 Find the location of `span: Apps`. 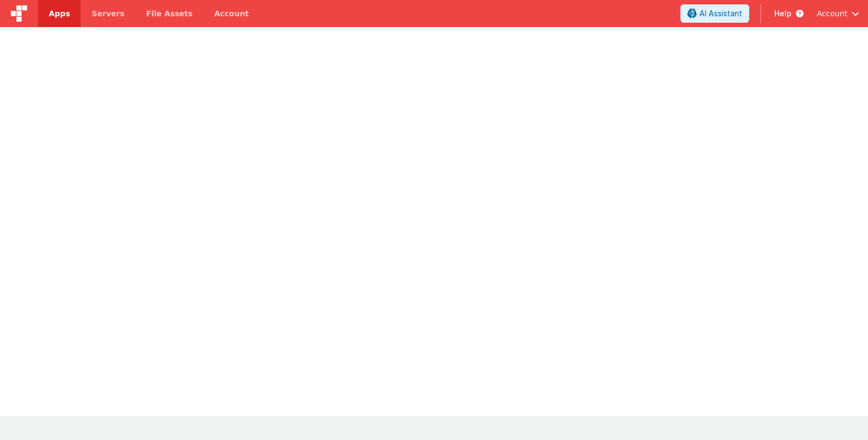

span: Apps is located at coordinates (59, 14).